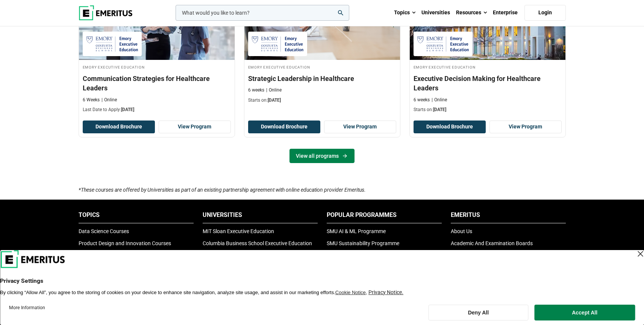 The image size is (644, 325). What do you see at coordinates (157, 84) in the screenshot?
I see `h3: Communication Strategies for Healthcare Leaders` at bounding box center [157, 84].